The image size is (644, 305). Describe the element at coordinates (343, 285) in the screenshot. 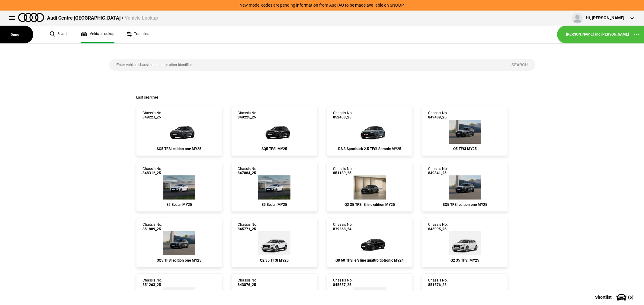

I see `span: 845557_25` at that location.